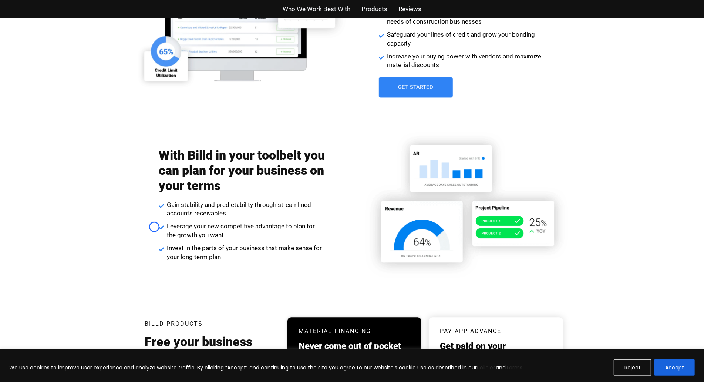 The image size is (704, 382). What do you see at coordinates (633, 368) in the screenshot?
I see `button: Reject` at bounding box center [633, 368].